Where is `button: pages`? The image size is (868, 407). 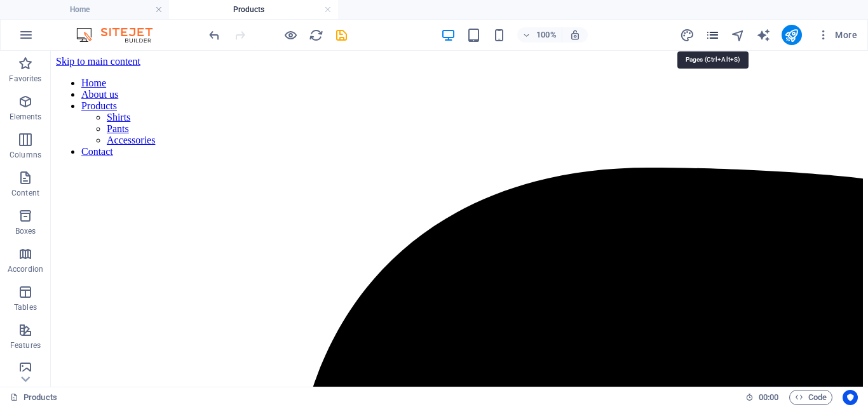 button: pages is located at coordinates (713, 35).